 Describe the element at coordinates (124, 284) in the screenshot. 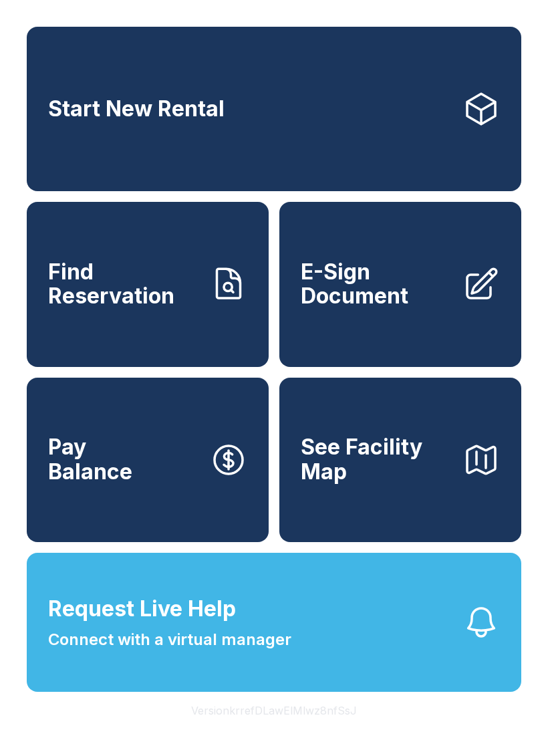

I see `span: Find Reservation` at that location.